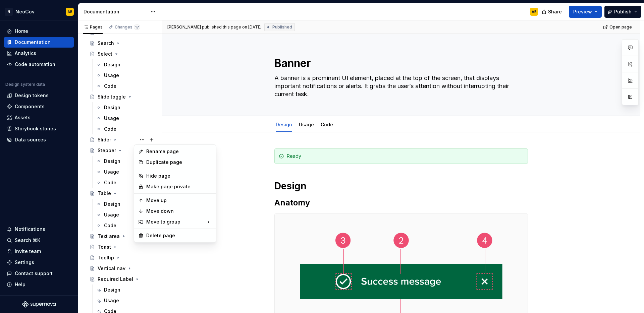  I want to click on div: Rename page, so click(179, 151).